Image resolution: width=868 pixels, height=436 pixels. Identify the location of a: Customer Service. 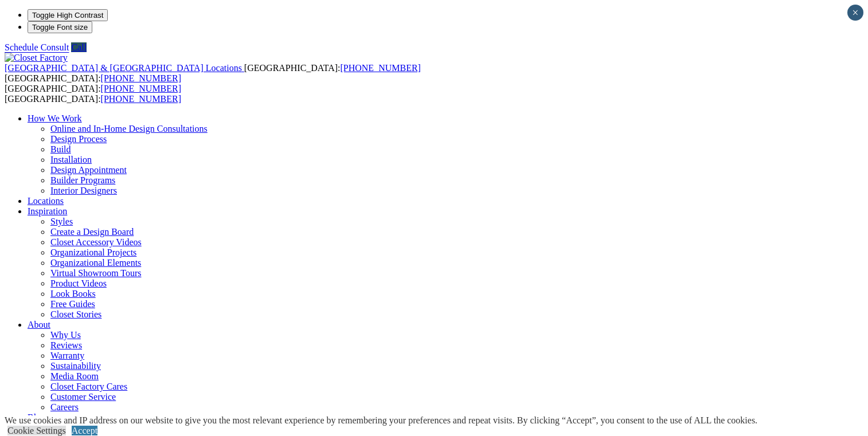
(83, 396).